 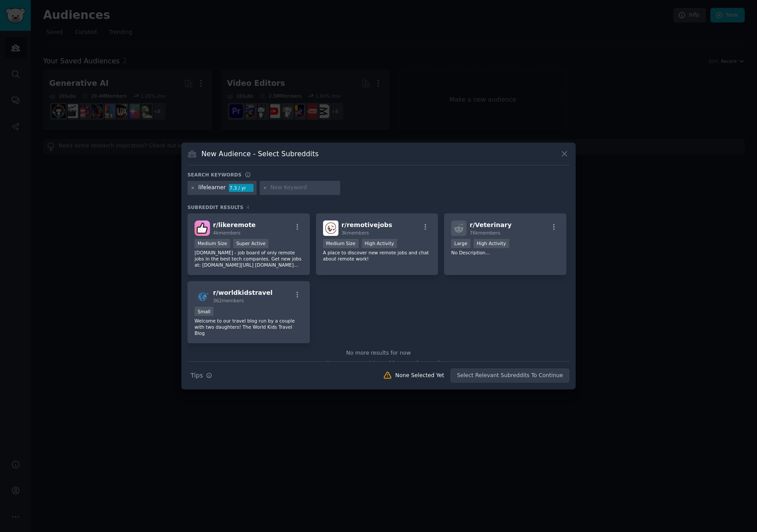 What do you see at coordinates (202, 296) in the screenshot?
I see `img: worldkidstravel` at bounding box center [202, 296].